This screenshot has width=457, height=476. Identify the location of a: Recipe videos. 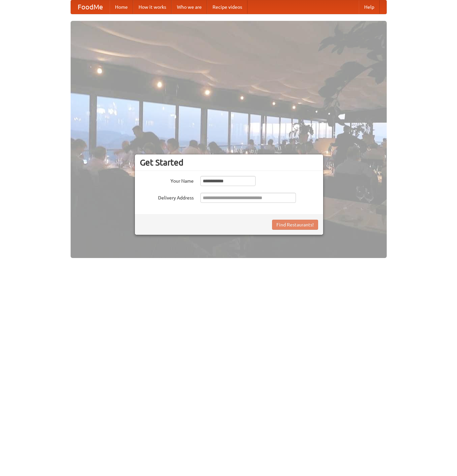
(227, 7).